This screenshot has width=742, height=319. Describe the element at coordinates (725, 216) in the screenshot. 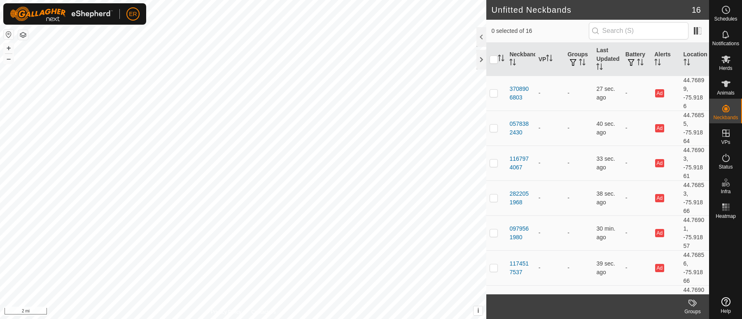

I see `span: Heatmap` at that location.